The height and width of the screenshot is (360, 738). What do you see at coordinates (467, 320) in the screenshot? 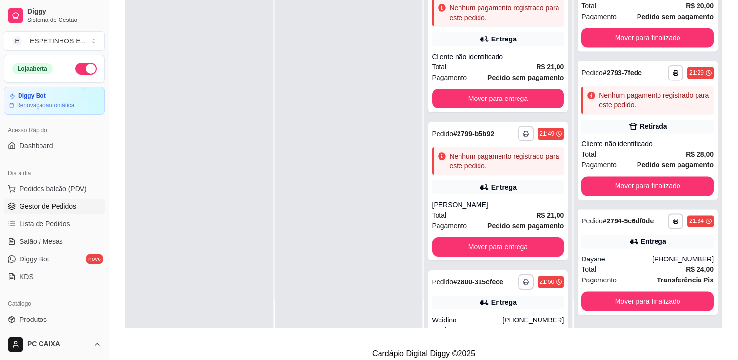
I see `div: Weidina` at bounding box center [467, 320].